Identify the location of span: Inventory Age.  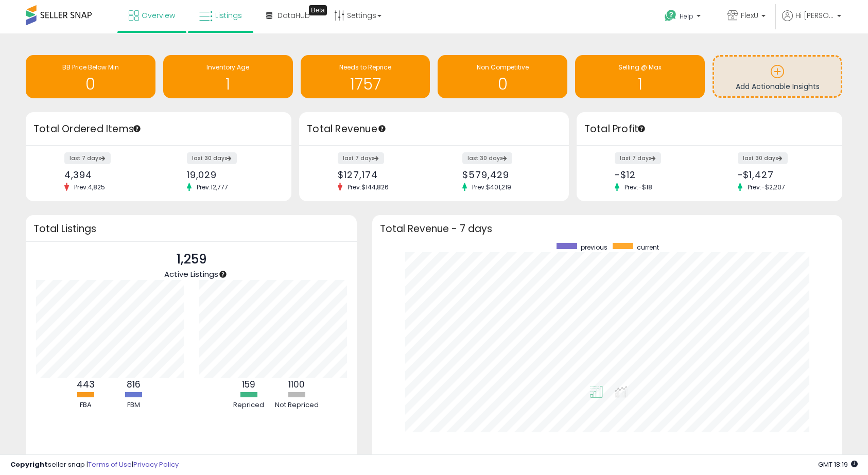
(228, 67).